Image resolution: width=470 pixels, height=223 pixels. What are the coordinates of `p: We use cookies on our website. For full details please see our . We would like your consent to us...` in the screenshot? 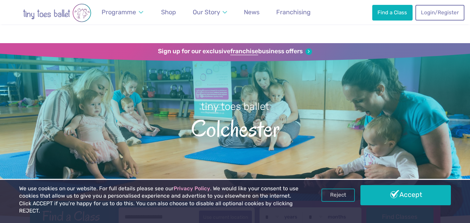 It's located at (159, 200).